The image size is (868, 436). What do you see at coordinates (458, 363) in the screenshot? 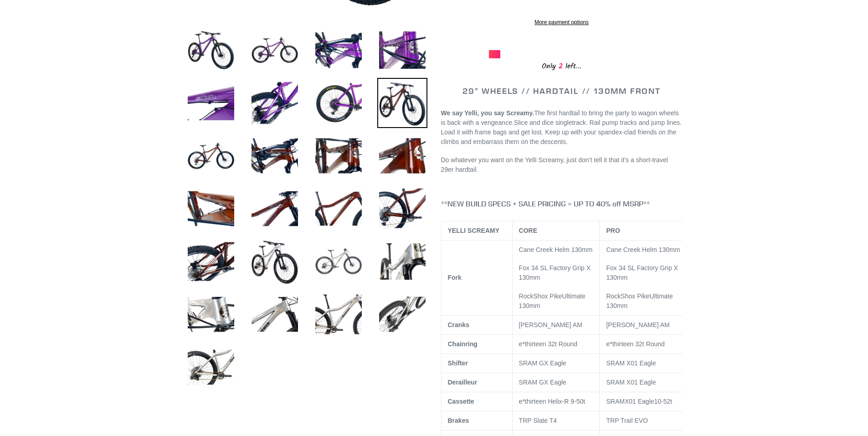
I see `b: Shifter` at bounding box center [458, 363].